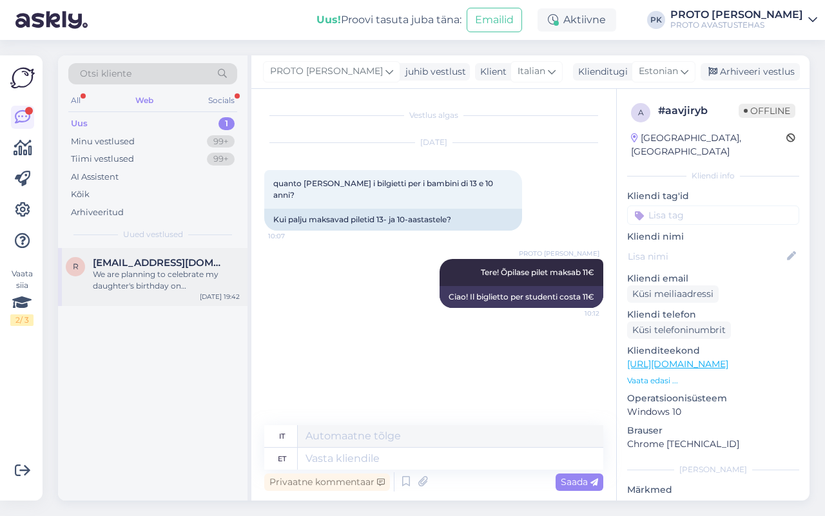 Image resolution: width=825 pixels, height=516 pixels. Describe the element at coordinates (22, 320) in the screenshot. I see `div: 2 / 3` at that location.